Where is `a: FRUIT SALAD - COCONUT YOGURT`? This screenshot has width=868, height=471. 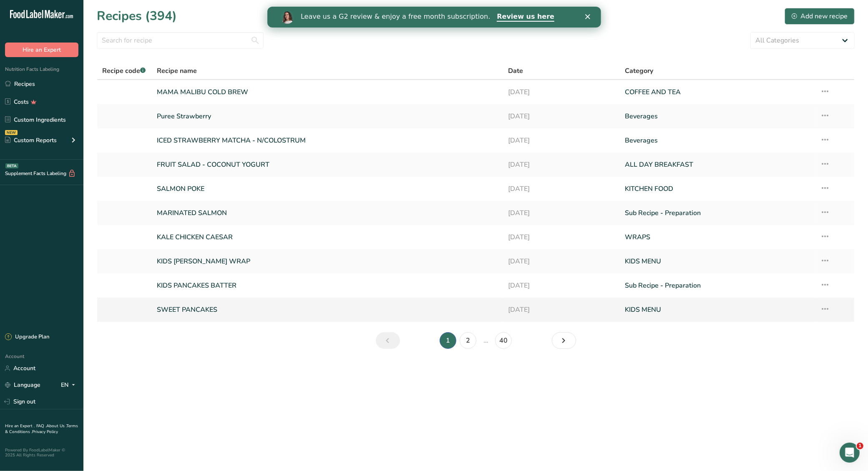 a: FRUIT SALAD - COCONUT YOGURT is located at coordinates (327, 164).